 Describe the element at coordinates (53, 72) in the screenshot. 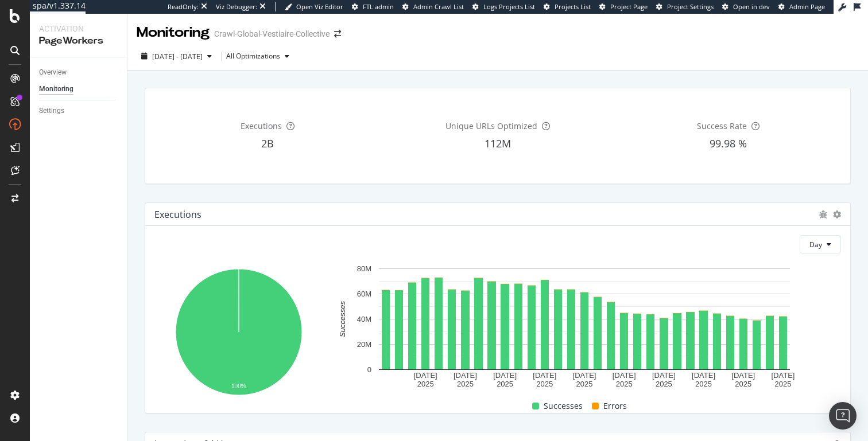

I see `div: Overview` at that location.